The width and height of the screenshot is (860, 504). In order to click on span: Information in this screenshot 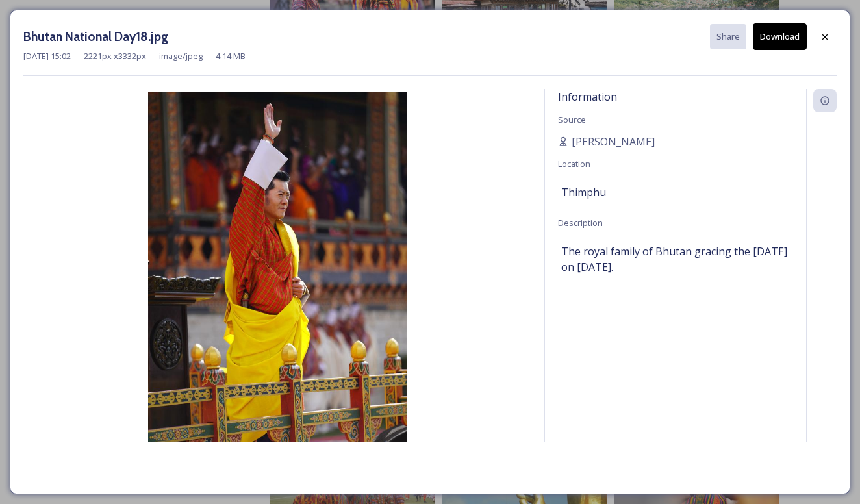, I will do `click(588, 97)`.